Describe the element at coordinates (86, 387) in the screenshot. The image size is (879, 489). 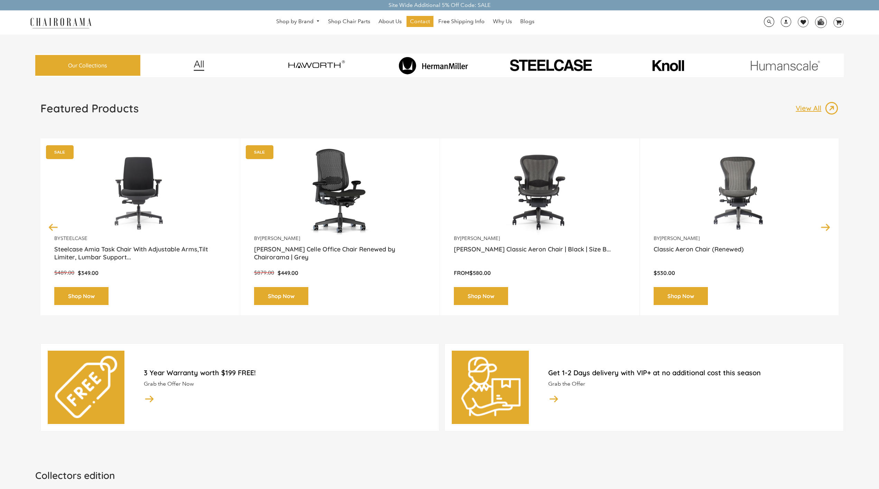
I see `img: free.png` at that location.